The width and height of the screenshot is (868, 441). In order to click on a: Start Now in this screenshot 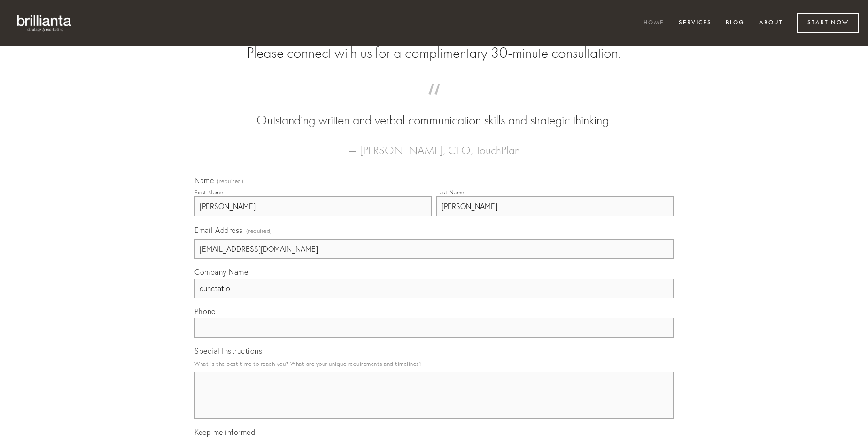, I will do `click(828, 22)`.